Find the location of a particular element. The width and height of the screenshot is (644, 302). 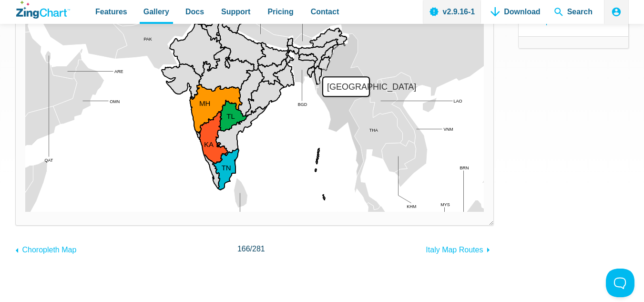

span: 281 is located at coordinates (258, 249).